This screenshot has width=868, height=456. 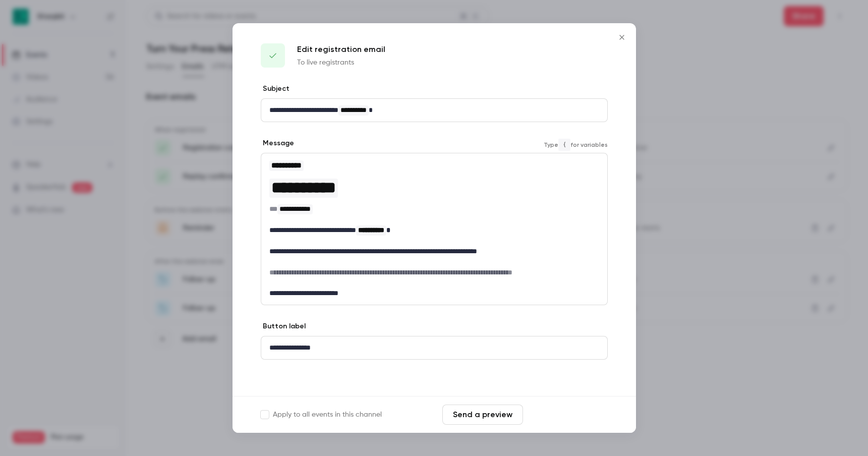 What do you see at coordinates (567, 415) in the screenshot?
I see `button: Save changes` at bounding box center [567, 415].